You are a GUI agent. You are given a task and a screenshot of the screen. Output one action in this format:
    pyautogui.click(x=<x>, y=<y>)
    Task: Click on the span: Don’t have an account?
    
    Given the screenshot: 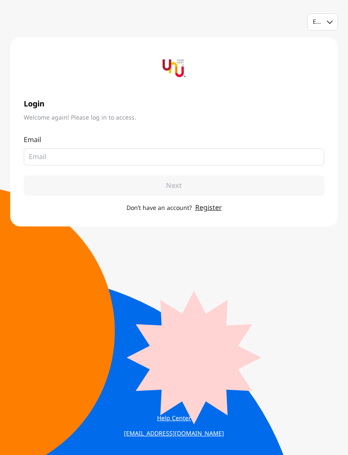 What is the action you would take?
    pyautogui.click(x=159, y=208)
    